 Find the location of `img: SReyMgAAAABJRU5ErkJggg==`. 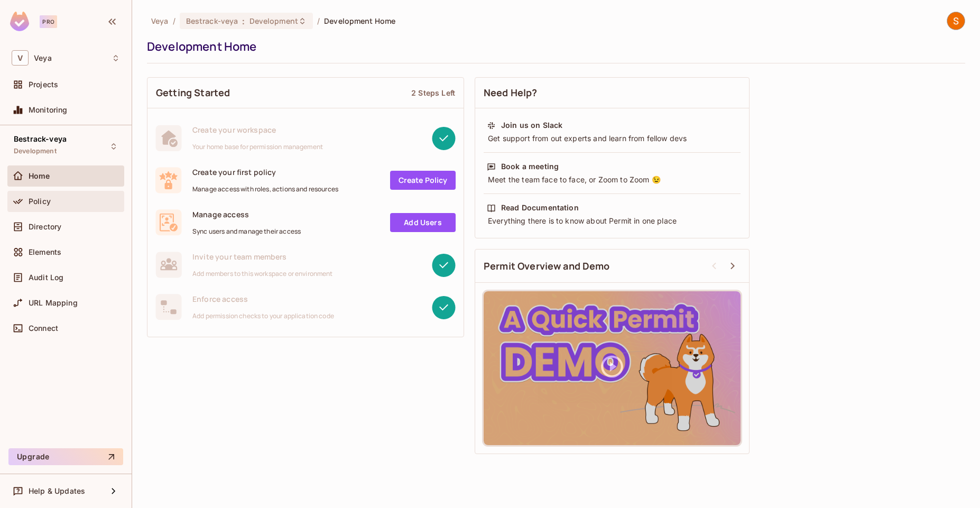

img: SReyMgAAAABJRU5ErkJggg== is located at coordinates (20, 22).